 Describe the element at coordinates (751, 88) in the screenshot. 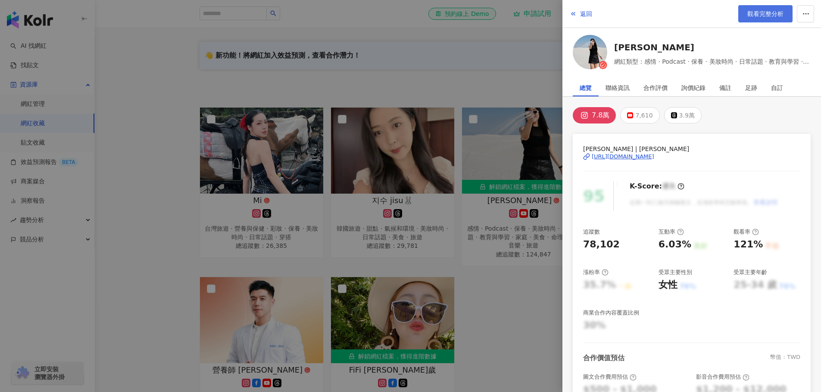

I see `div: 足跡` at that location.